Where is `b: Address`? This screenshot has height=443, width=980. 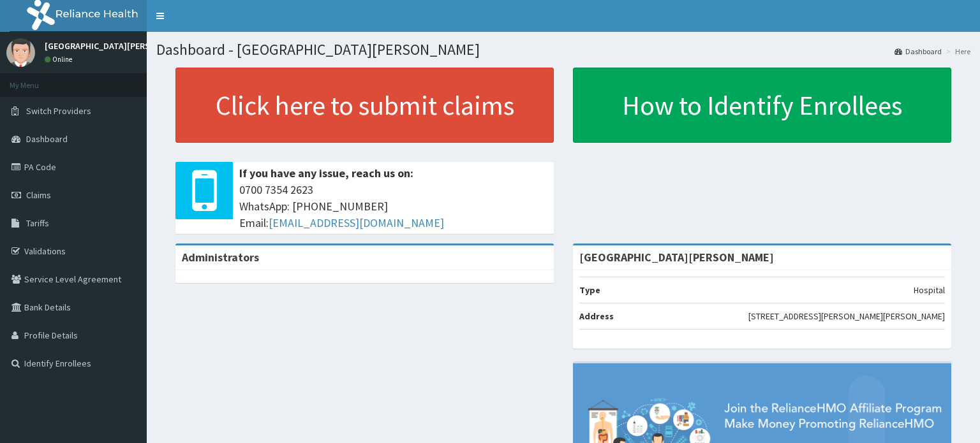
b: Address is located at coordinates (597, 316).